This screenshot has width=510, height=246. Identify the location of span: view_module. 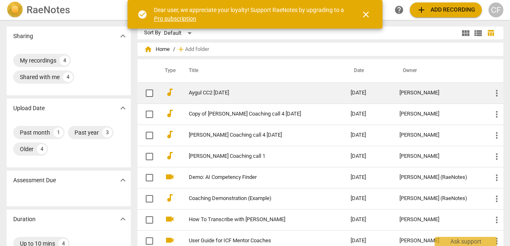
(466, 33).